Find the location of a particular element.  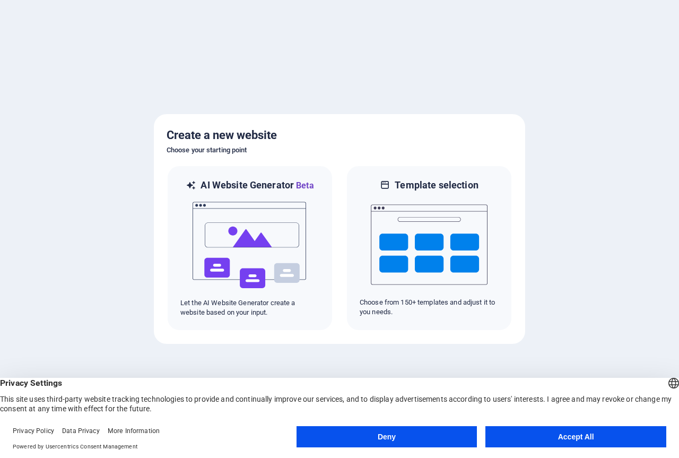

h6: AI Website Generator is located at coordinates (257, 185).